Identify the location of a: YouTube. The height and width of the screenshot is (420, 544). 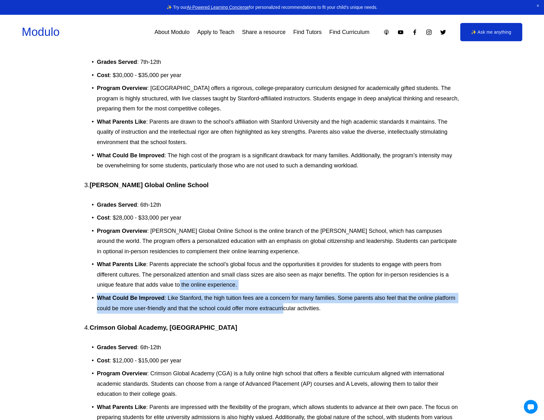
(400, 32).